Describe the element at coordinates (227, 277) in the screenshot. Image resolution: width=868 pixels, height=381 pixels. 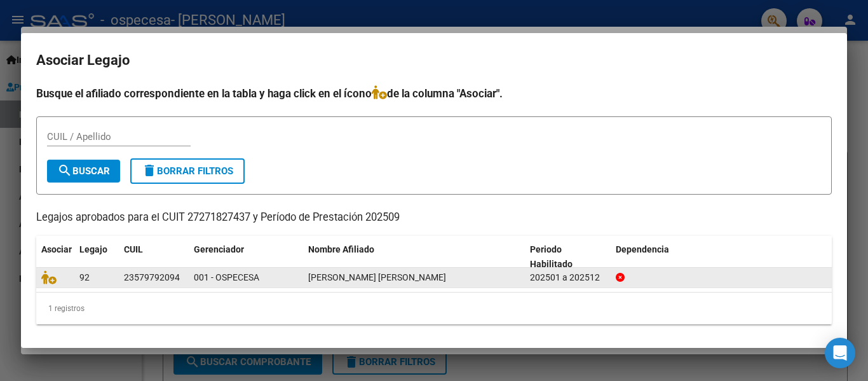
I see `span: 001 - OSPECESA` at that location.